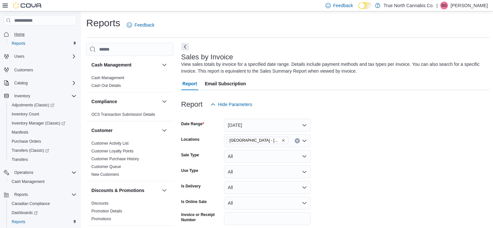 The height and width of the screenshot is (228, 493). I want to click on h3: Compliance, so click(104, 101).